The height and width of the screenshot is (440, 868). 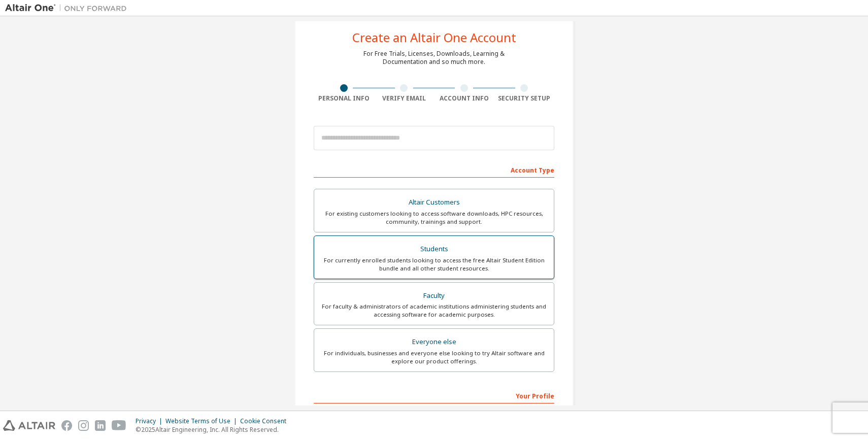 What do you see at coordinates (69, 8) in the screenshot?
I see `img: Altair One` at bounding box center [69, 8].